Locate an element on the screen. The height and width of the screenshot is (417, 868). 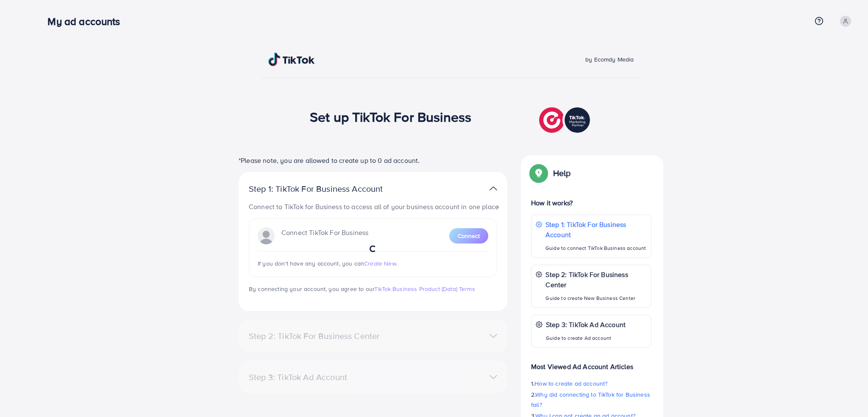
span: Why did connecting to TikTok for Business fail? is located at coordinates (590, 400).